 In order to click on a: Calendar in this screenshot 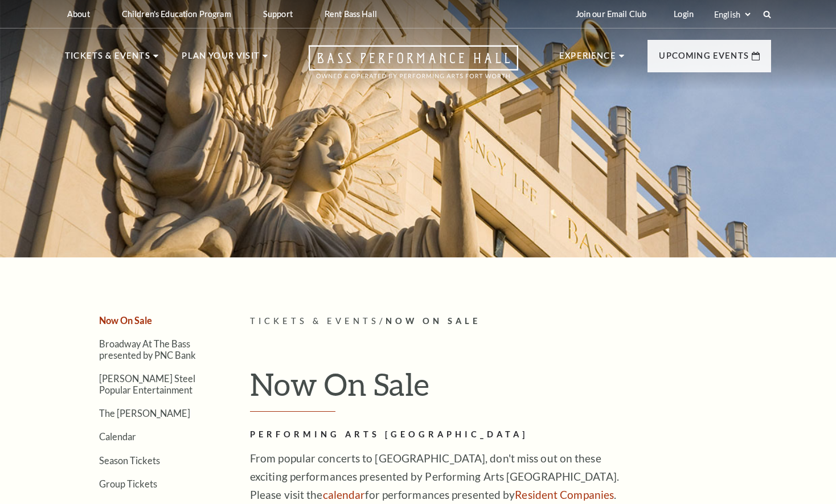, I will do `click(117, 436)`.